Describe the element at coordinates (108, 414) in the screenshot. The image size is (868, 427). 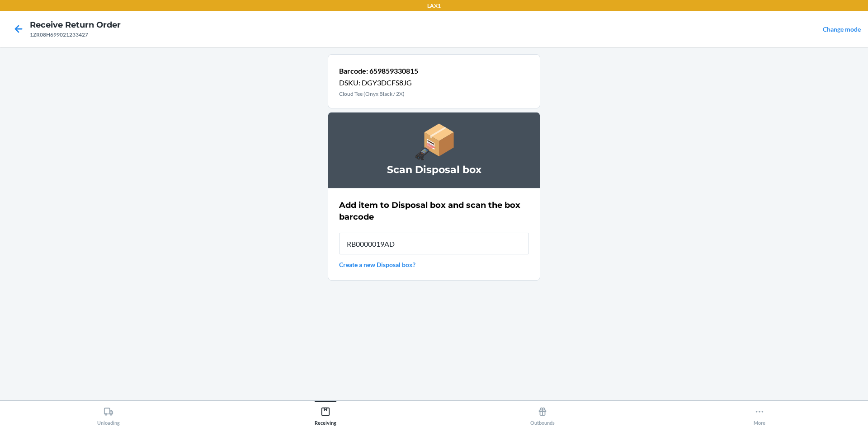
I see `div: Unloading` at that location.